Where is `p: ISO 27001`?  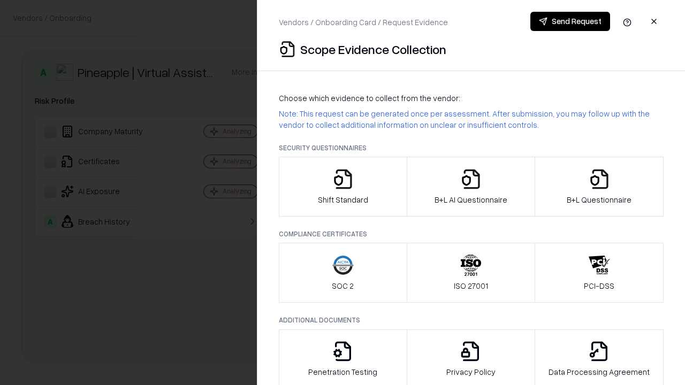
p: ISO 27001 is located at coordinates (471, 286).